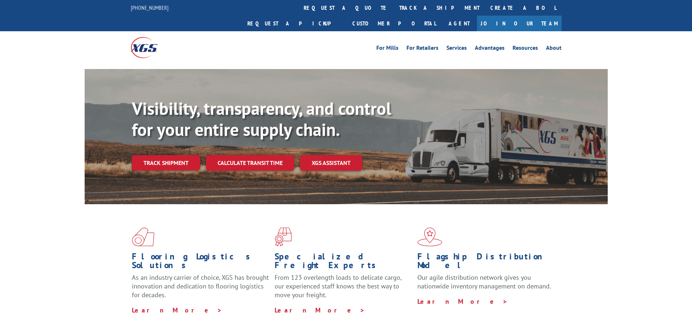 The height and width of the screenshot is (331, 692). I want to click on img: xgs-icon-total-supply-chain-intelligence-red, so click(143, 237).